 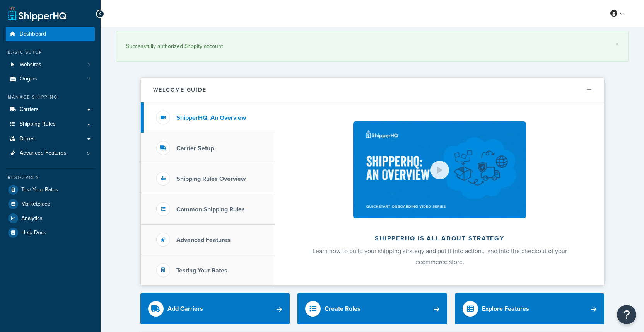 I want to click on div: Successfully authorized Shopify account, so click(x=372, y=47).